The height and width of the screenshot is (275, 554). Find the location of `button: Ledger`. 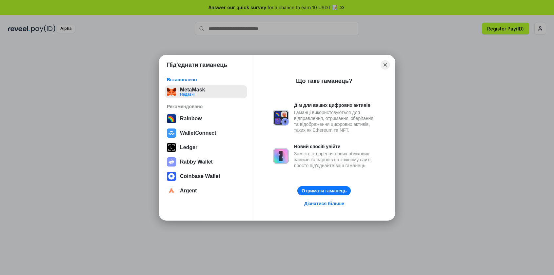

button: Ledger is located at coordinates (206, 148).